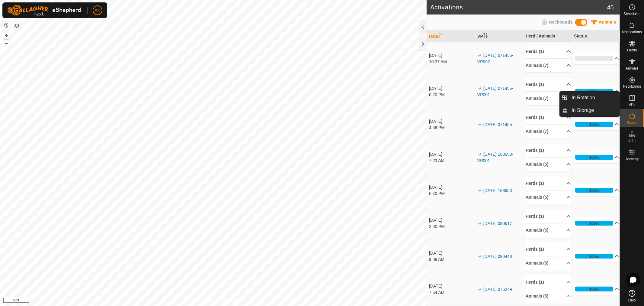 The image size is (644, 306). I want to click on span: AK, so click(98, 10).